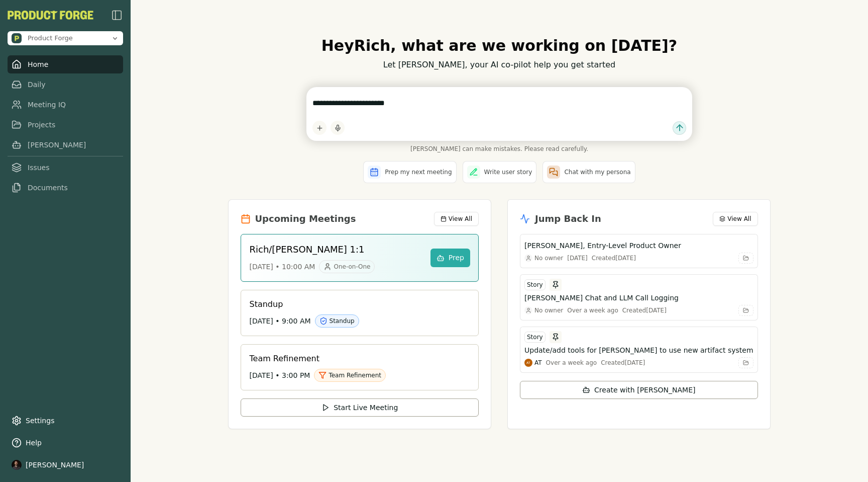 The width and height of the screenshot is (868, 482). I want to click on button: Write user story, so click(499, 172).